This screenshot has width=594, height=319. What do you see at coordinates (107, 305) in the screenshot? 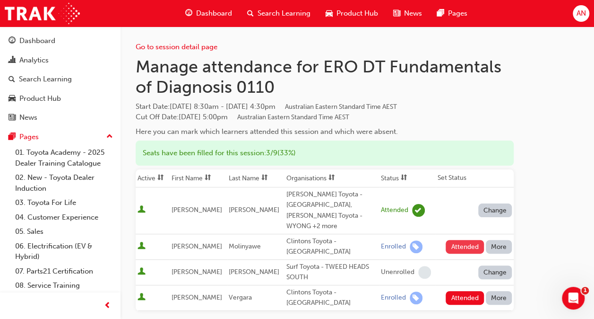
I see `span: prev-icon` at bounding box center [107, 305].